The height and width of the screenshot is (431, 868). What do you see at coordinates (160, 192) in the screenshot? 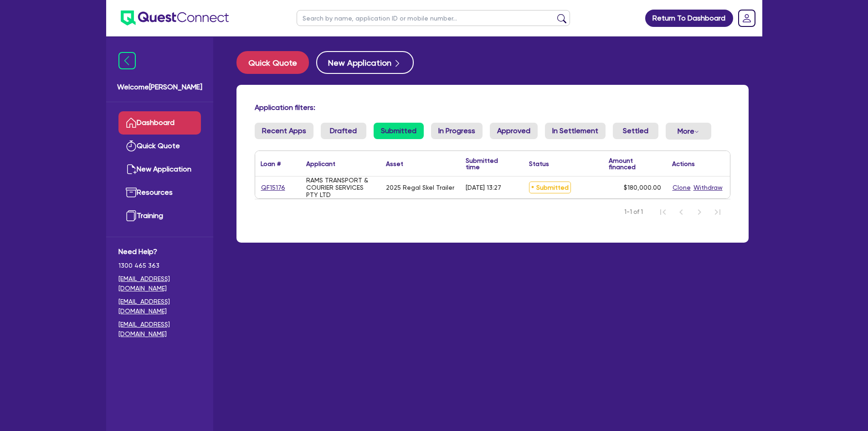
I see `a: Resources` at bounding box center [160, 192].